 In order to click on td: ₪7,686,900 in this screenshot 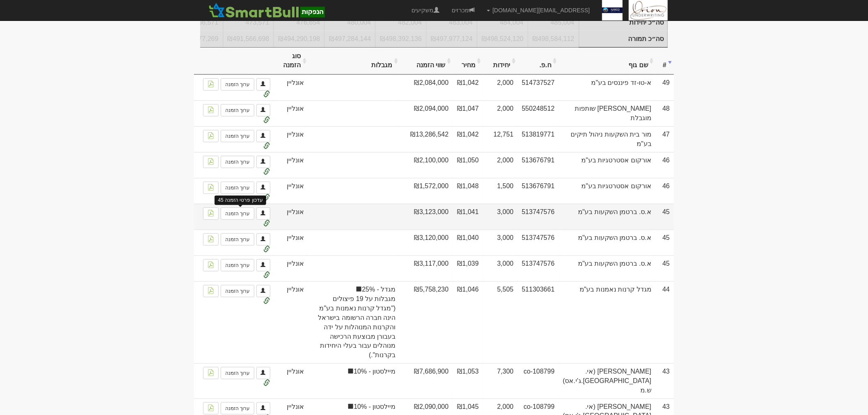, I will do `click(426, 381)`.